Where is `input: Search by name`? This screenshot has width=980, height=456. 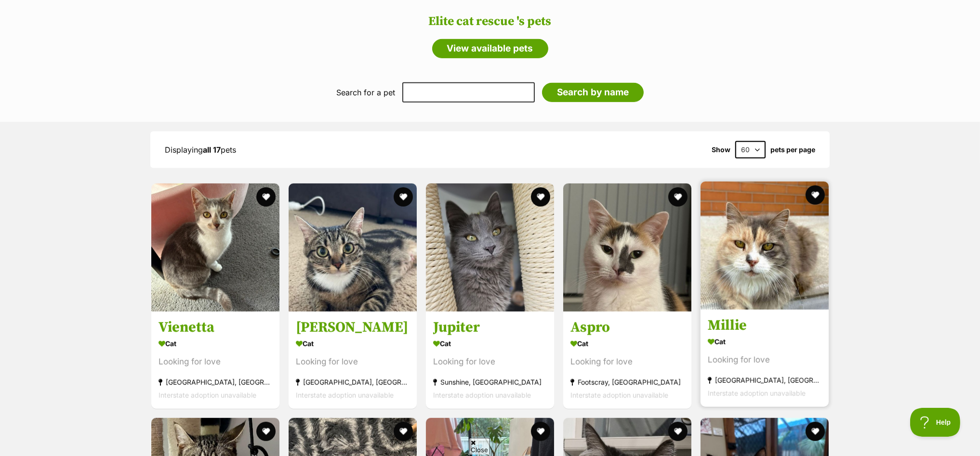 input: Search by name is located at coordinates (593, 92).